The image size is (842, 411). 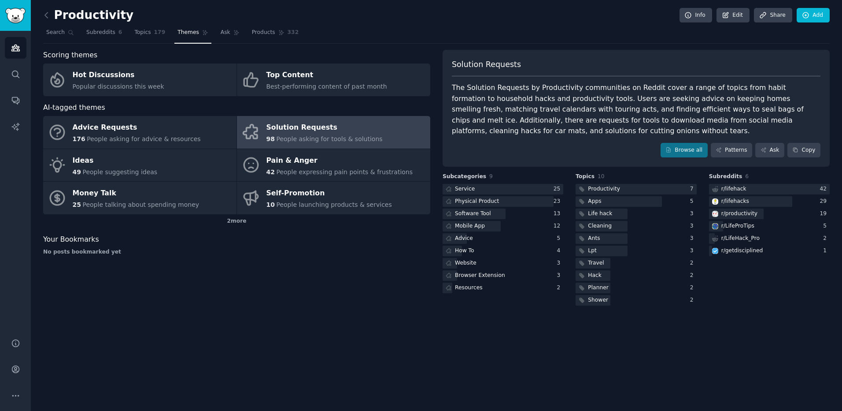 What do you see at coordinates (503, 214) in the screenshot?
I see `a: Software Tool13` at bounding box center [503, 214].